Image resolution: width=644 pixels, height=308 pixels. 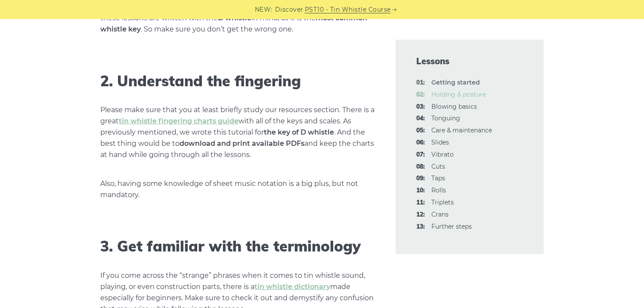 What do you see at coordinates (462, 130) in the screenshot?
I see `a: 05:Care & maintenance` at bounding box center [462, 130].